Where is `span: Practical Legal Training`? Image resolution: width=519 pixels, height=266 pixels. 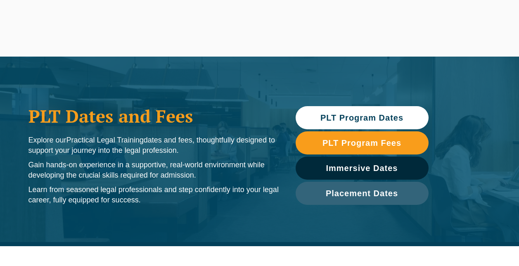 span: Practical Legal Training is located at coordinates (105, 140).